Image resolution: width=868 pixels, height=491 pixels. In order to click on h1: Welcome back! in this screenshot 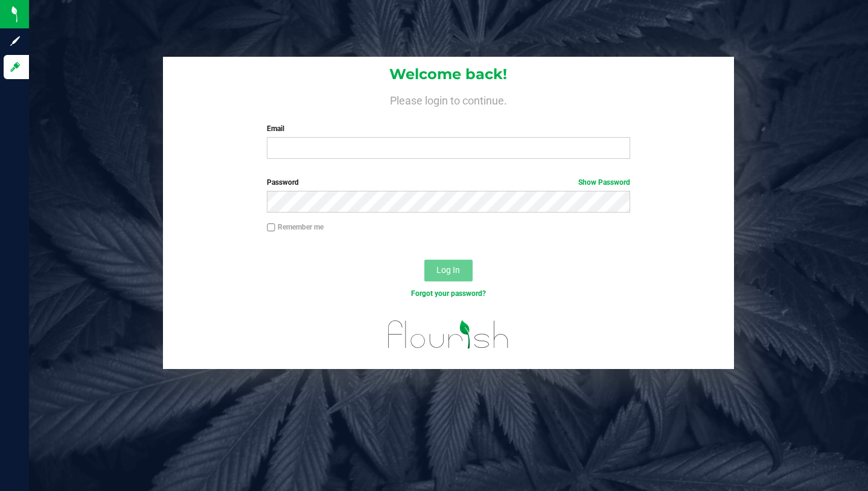, I will do `click(448, 74)`.